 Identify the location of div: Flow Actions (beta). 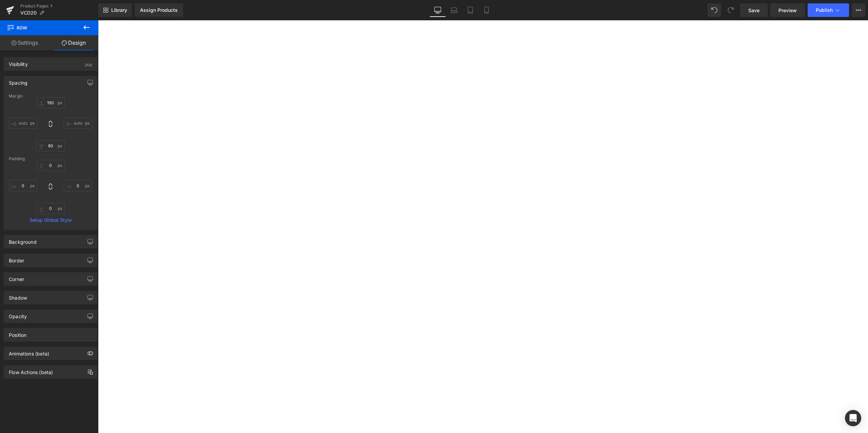
(31, 371).